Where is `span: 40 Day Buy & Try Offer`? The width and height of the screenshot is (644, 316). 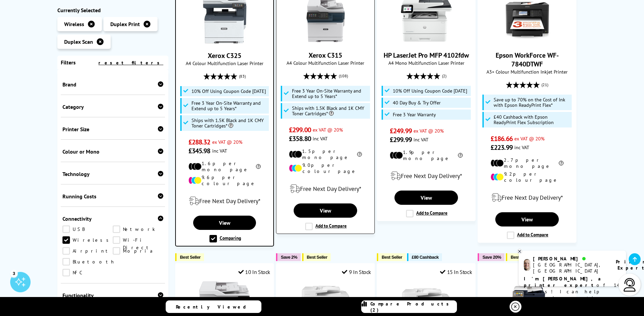
span: 40 Day Buy & Try Offer is located at coordinates (416, 103).